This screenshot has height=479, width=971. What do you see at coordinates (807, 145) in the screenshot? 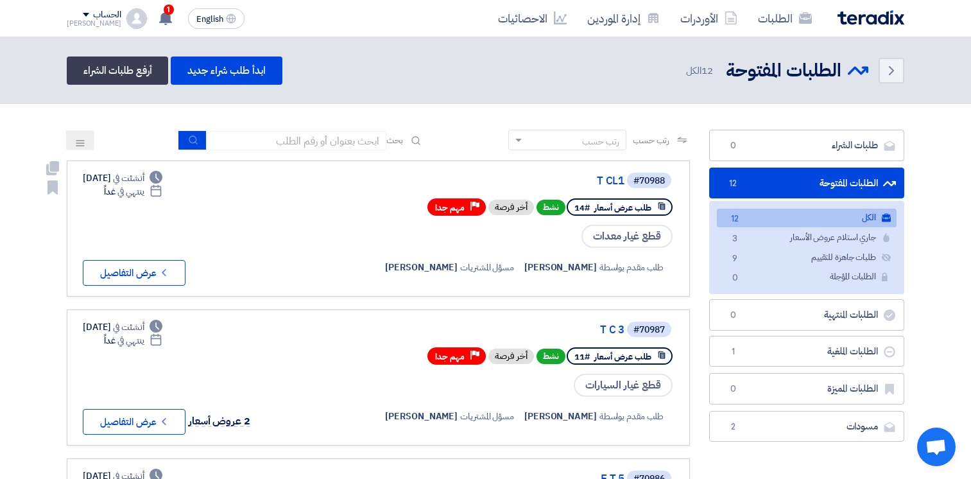
I see `a: طلبات الشراء0` at bounding box center [807, 145].